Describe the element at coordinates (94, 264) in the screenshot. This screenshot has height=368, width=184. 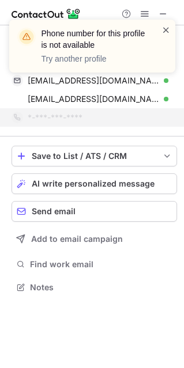
I see `button: Find work email` at that location.